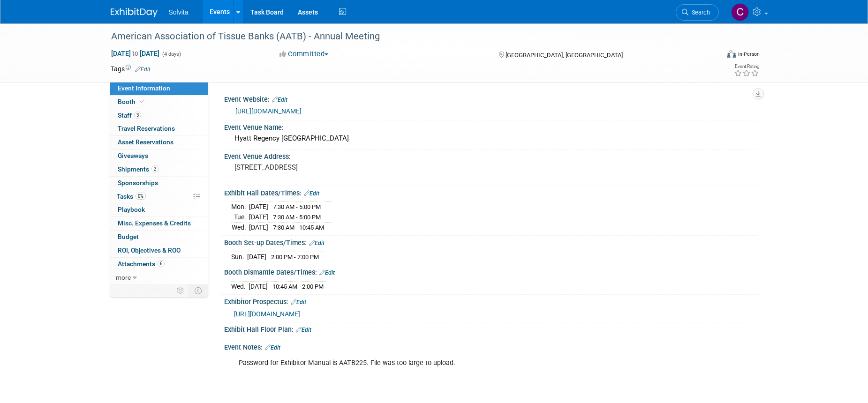 The height and width of the screenshot is (403, 868). Describe the element at coordinates (240, 207) in the screenshot. I see `td: Mon.` at that location.